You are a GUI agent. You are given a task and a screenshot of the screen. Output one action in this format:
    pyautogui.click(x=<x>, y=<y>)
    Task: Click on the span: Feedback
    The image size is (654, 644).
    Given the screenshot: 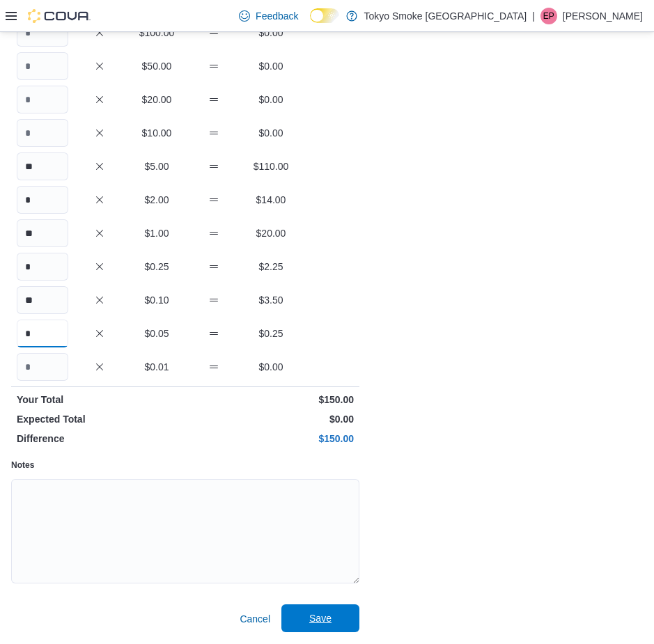 What is the action you would take?
    pyautogui.click(x=276, y=16)
    